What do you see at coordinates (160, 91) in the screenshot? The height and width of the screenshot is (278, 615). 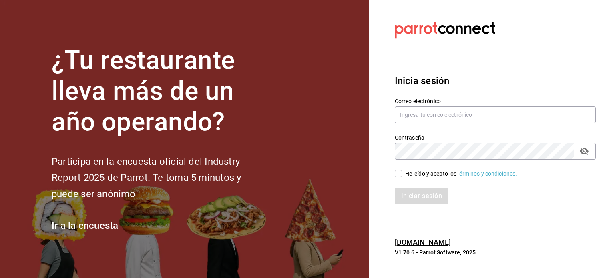 I see `h1: ¿Tu restaurante lleva más de un año operando?` at bounding box center [160, 91].